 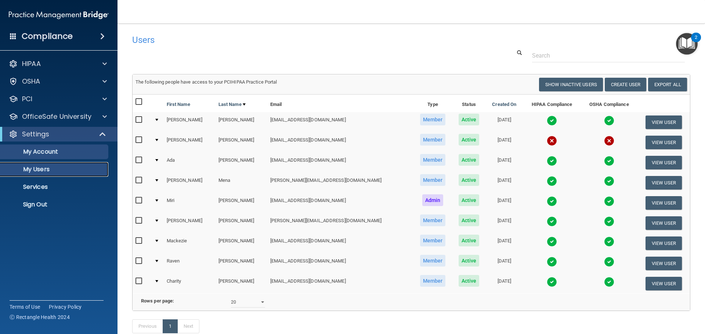 What do you see at coordinates (55, 187) in the screenshot?
I see `p: Services` at bounding box center [55, 187].